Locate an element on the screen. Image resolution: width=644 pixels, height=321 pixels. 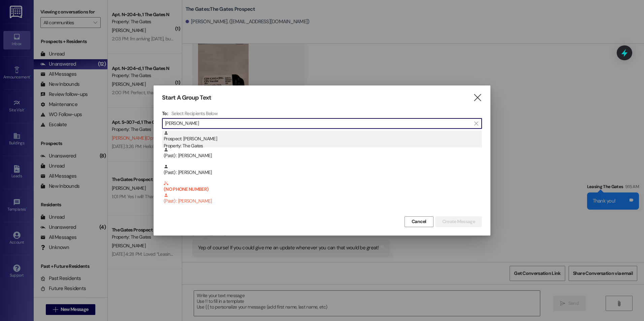
span: Create Message is located at coordinates (459, 221).